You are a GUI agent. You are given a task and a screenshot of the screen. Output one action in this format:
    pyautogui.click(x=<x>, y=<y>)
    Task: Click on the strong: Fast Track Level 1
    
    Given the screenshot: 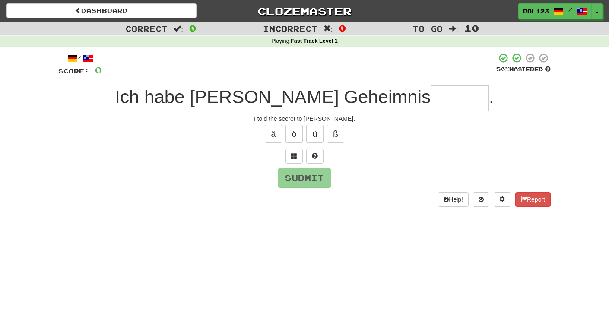 What is the action you would take?
    pyautogui.click(x=314, y=41)
    